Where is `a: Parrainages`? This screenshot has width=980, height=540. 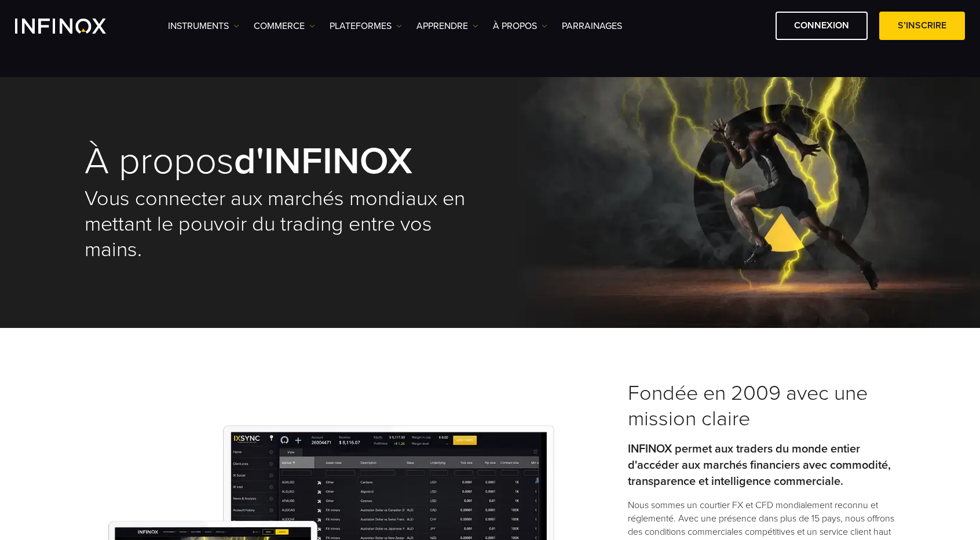 a: Parrainages is located at coordinates (592, 26).